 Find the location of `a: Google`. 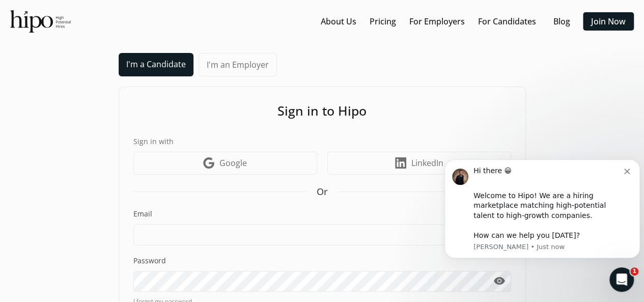

a: Google is located at coordinates (225, 163).